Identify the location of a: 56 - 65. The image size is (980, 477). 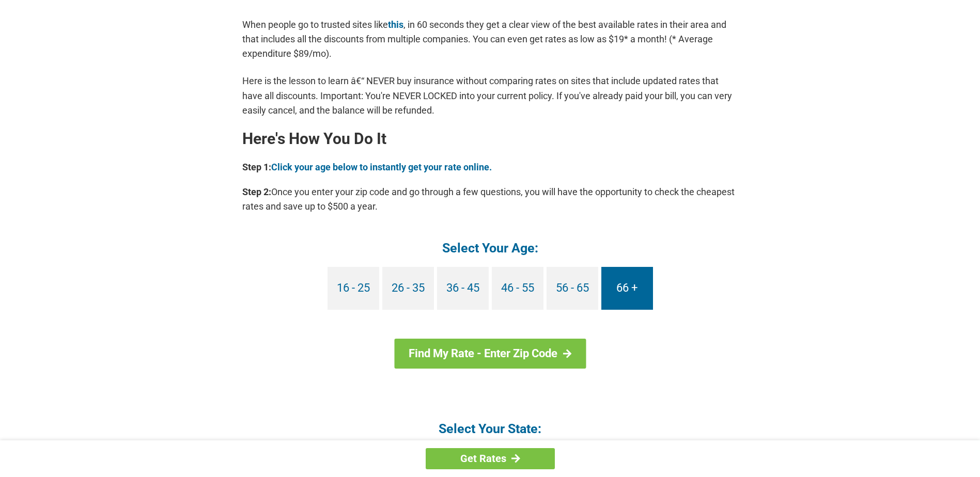
(573, 288).